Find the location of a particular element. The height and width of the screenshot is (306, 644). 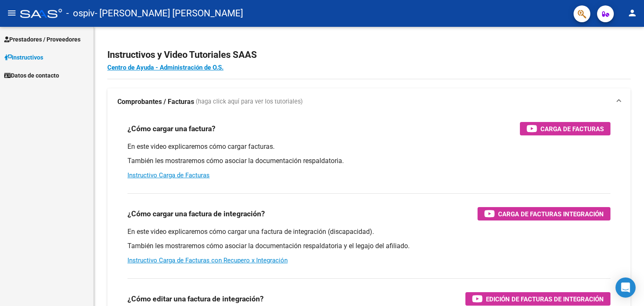

strong: Comprobantes / Facturas is located at coordinates (156, 102).